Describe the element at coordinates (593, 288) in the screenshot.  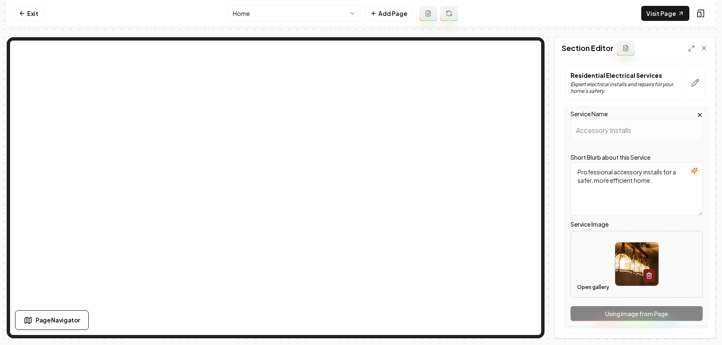
I see `button: Open gallery` at that location.